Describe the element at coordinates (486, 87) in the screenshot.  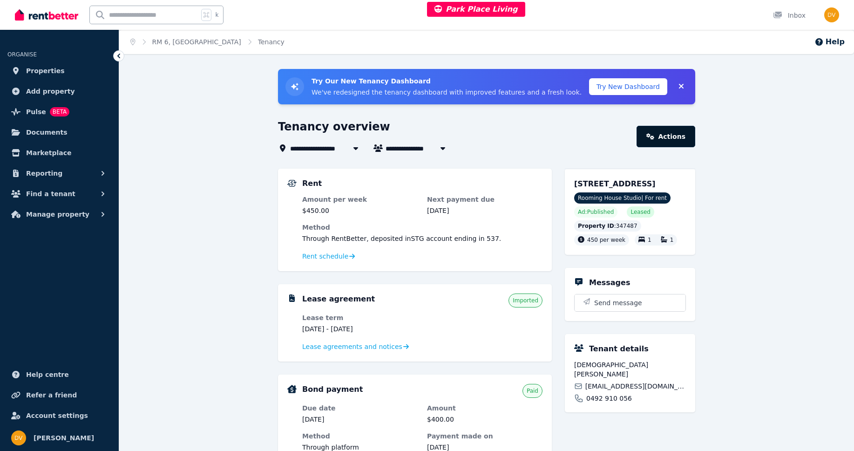
I see `div: Try New Tenancy Dashboard` at that location.